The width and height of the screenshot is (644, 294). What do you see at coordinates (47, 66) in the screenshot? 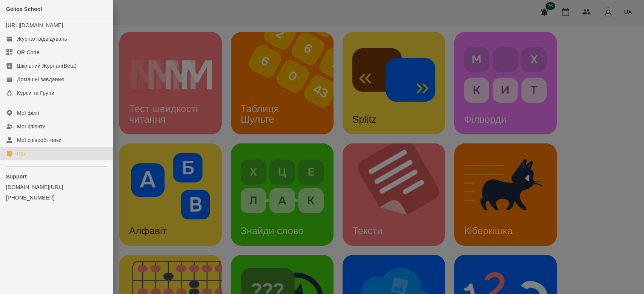
I see `div: Шкільний Журнал(Beta)` at bounding box center [47, 66].